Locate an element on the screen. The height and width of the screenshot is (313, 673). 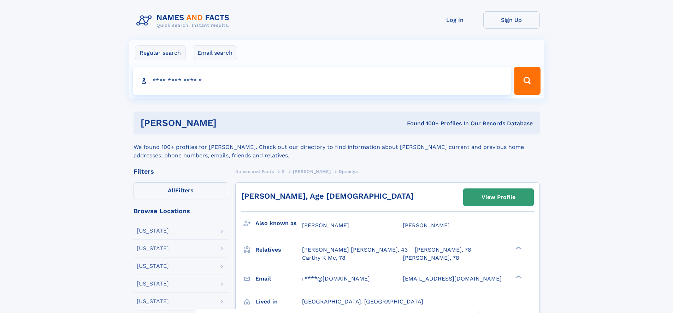
h3: Email is located at coordinates (279, 279).